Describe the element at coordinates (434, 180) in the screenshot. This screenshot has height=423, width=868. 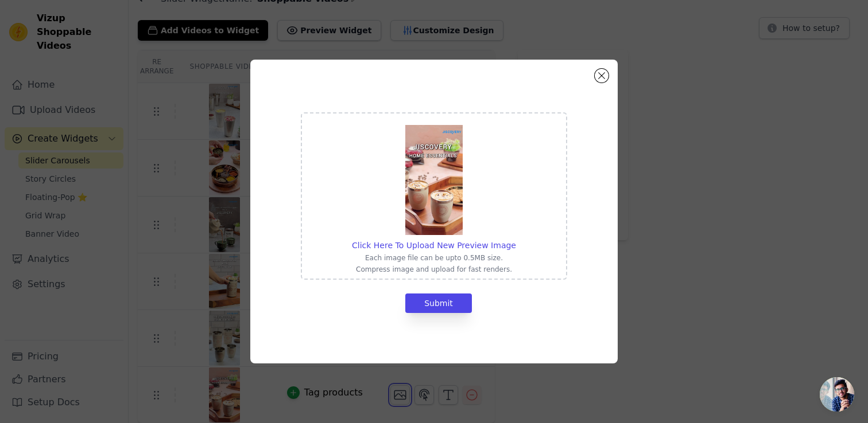
I see `img: preview` at that location.